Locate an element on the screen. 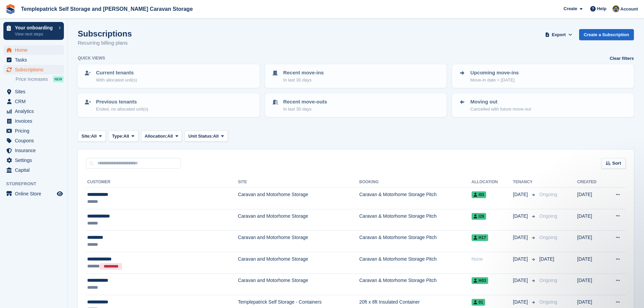 This screenshot has width=644, height=308. span: CRM is located at coordinates (35, 101).